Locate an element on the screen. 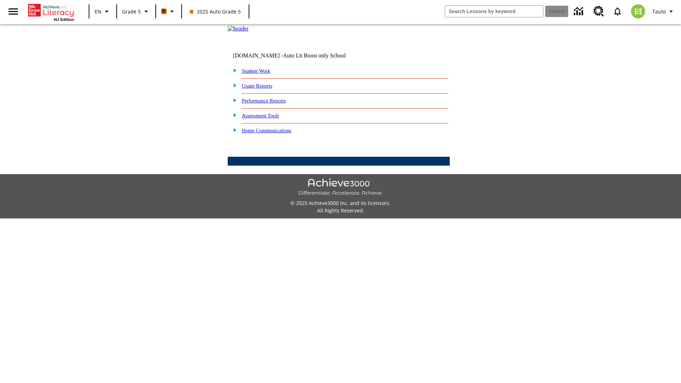 This screenshot has width=681, height=383. a: Notifications is located at coordinates (617, 11).